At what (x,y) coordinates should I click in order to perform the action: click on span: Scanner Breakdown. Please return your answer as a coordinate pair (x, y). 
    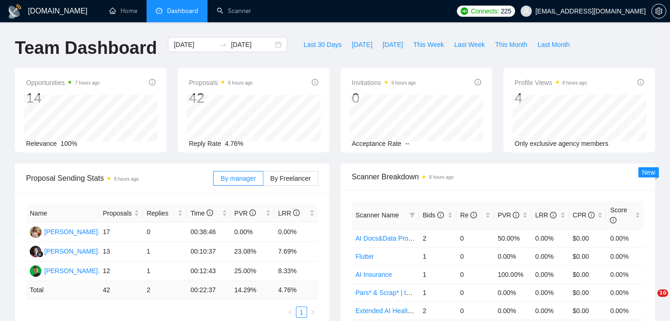
    Looking at the image, I should click on (498, 177).